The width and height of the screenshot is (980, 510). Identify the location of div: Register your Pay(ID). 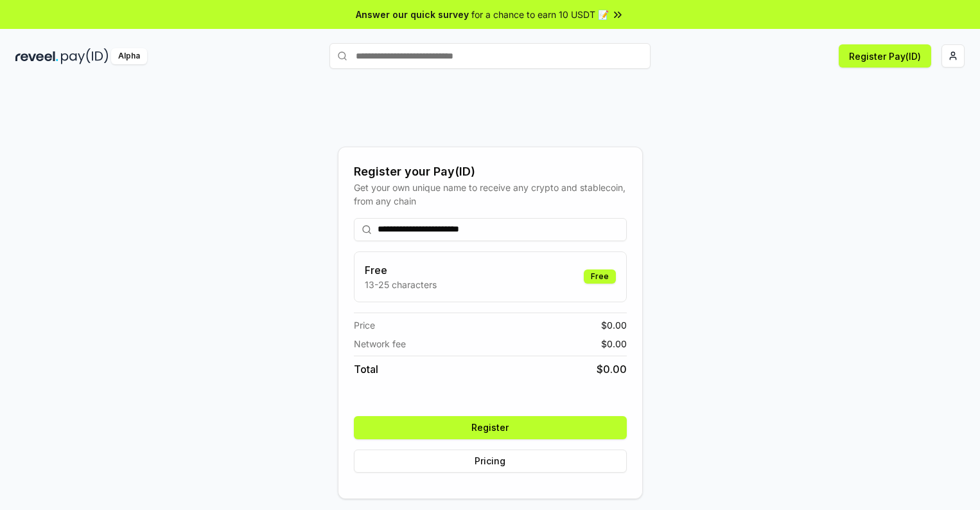
(490, 171).